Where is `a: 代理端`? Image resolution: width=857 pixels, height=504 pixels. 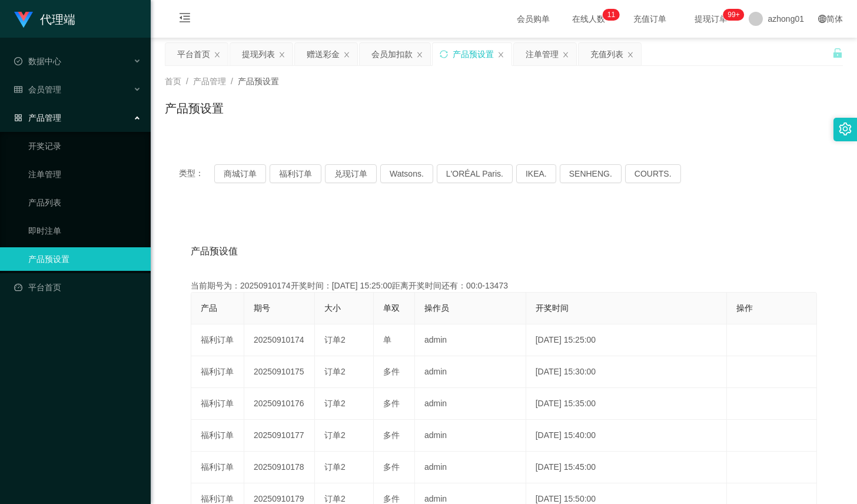
a: 代理端 is located at coordinates (44, 19).